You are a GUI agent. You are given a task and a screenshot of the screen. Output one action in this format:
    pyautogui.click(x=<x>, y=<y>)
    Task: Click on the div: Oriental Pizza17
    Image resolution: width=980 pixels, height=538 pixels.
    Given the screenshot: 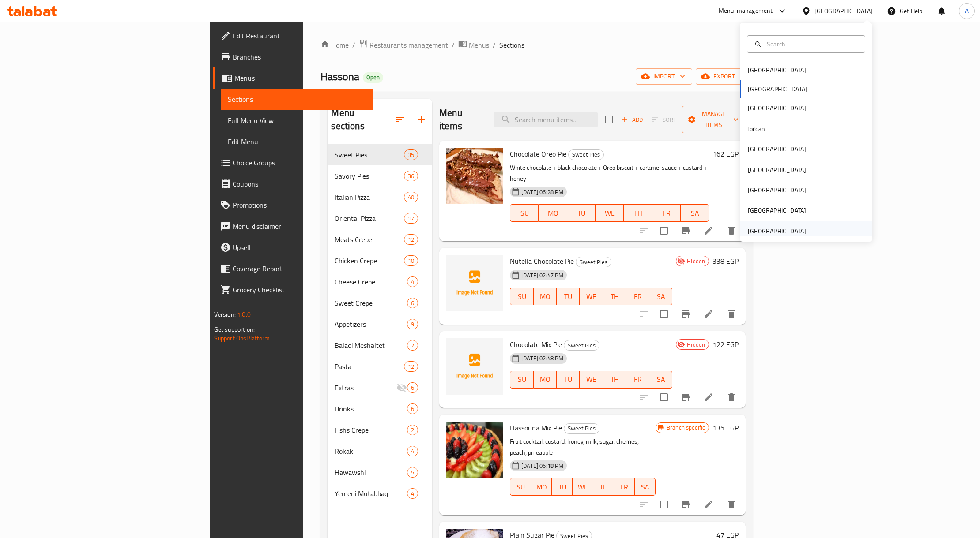 What is the action you would take?
    pyautogui.click(x=380, y=218)
    